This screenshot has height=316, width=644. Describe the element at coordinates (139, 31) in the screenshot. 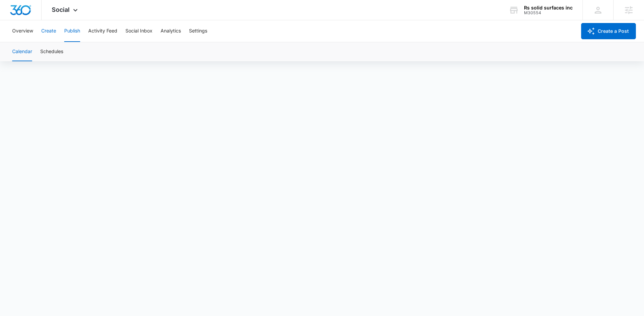

I see `button: Social Inbox` at that location.